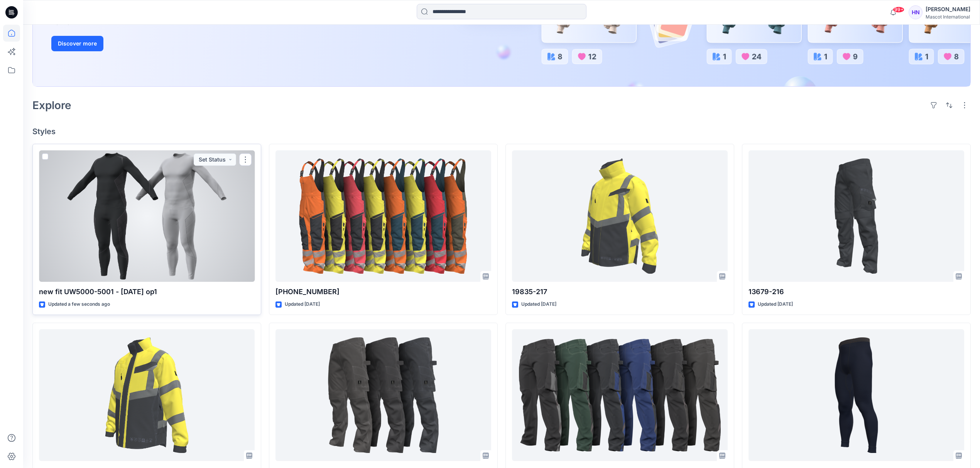  I want to click on a: new fit UW5000-5001 - 28Aug op1, so click(146, 216).